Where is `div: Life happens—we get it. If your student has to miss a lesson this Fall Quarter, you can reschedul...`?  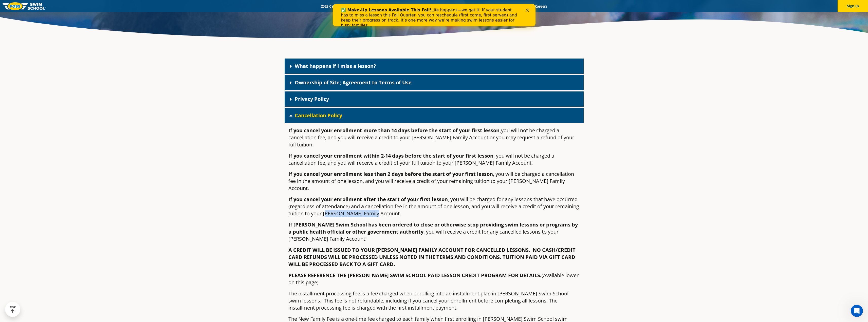
div: Life happens—we get it. If your student has to miss a lesson this Fall Quarter, you can reschedul... is located at coordinates (97, 14).